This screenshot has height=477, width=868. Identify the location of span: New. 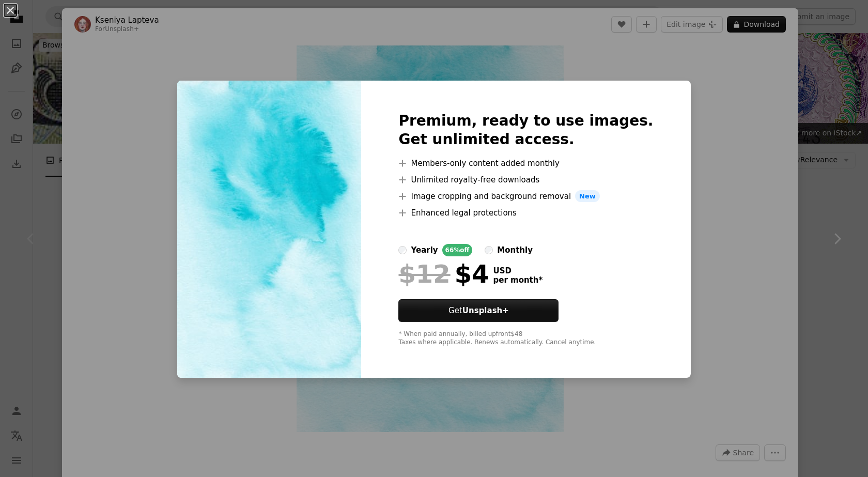
(588, 196).